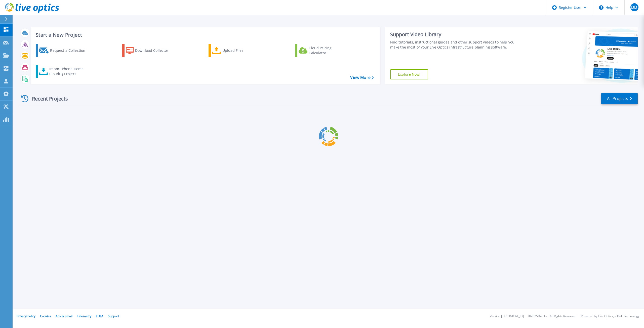 This screenshot has height=328, width=644. I want to click on div: Find tutorials, instructional guides and other support videos to help you make the most of your L..., so click(455, 45).